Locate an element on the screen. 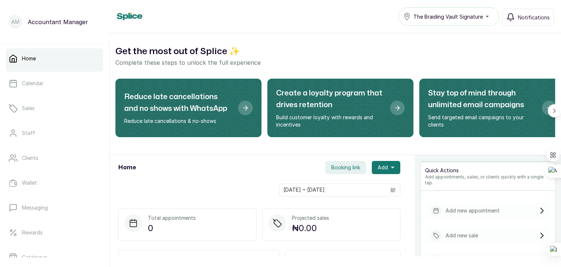 The width and height of the screenshot is (561, 267). p: Add appointments, sales, or clients quickly with a single tap. is located at coordinates (488, 180).